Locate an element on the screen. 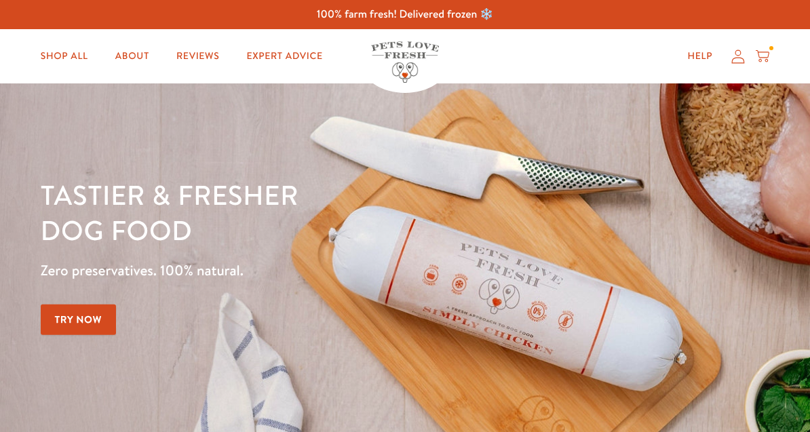 The width and height of the screenshot is (810, 432). a: Help is located at coordinates (700, 56).